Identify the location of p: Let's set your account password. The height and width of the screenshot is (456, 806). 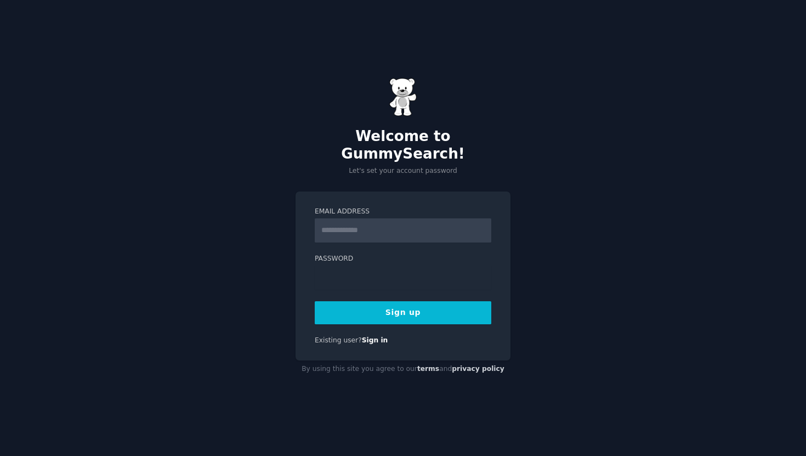
(403, 171).